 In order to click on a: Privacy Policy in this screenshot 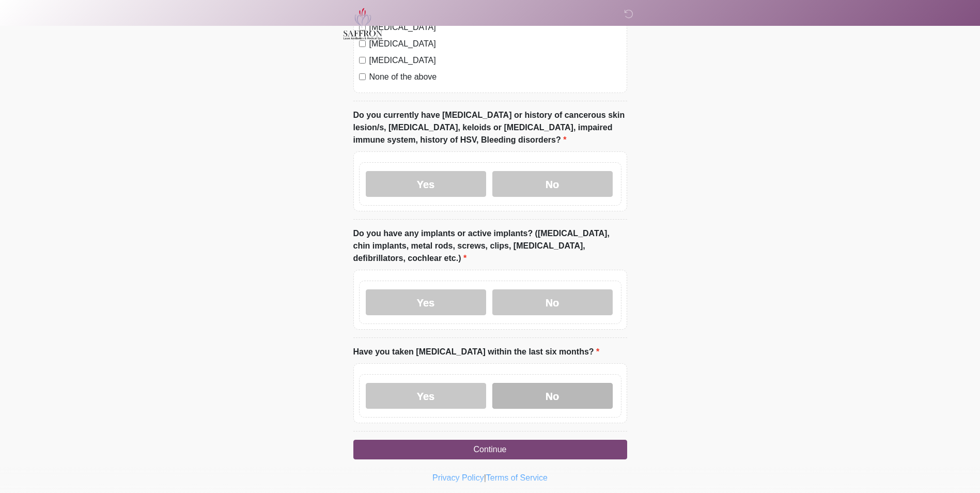, I will do `click(458, 477)`.